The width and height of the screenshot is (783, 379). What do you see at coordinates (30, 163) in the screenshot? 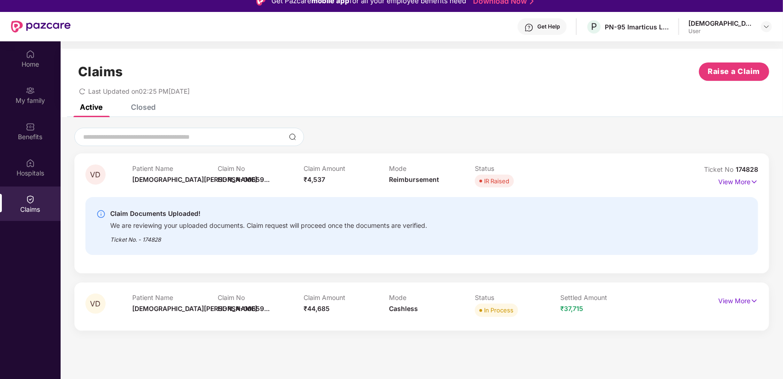
I see `img: svg+xml;base64,PHN2ZyBpZD0iSG9zcGl0YWxzIiB4bWxucz0iaHR0cDovL3d3dy53My5vcmcvMjAwMC9zdmciIHdpZHRoPS...` at bounding box center [30, 163].